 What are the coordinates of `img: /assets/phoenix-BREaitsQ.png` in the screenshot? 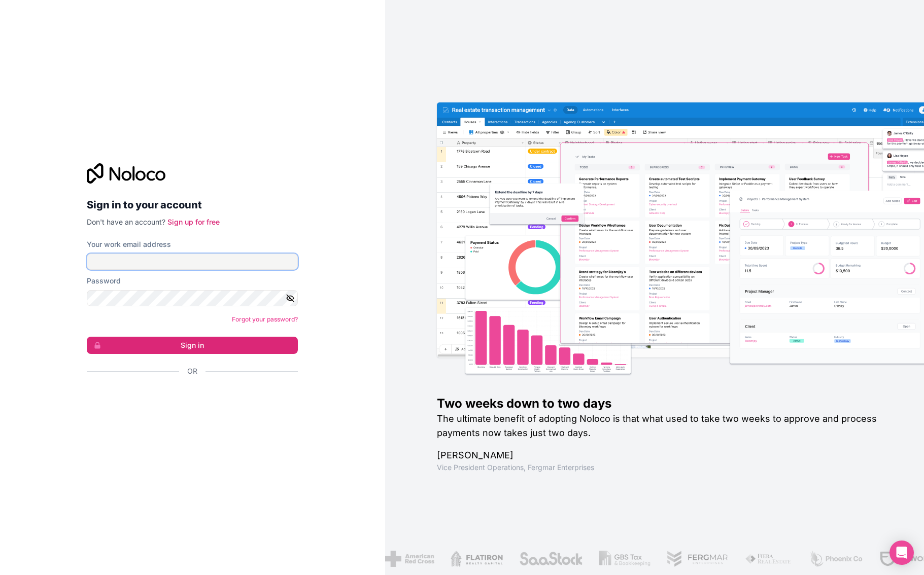 It's located at (836, 558).